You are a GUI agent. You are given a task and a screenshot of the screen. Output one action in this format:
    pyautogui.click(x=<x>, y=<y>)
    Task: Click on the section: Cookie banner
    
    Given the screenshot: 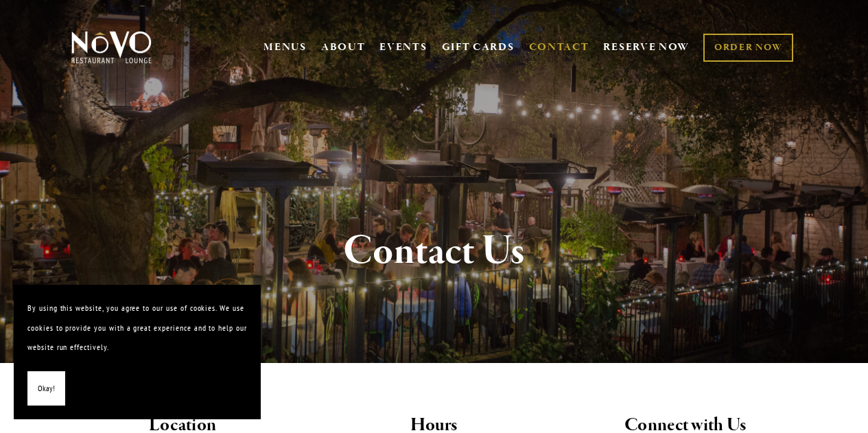 What is the action you would take?
    pyautogui.click(x=137, y=352)
    